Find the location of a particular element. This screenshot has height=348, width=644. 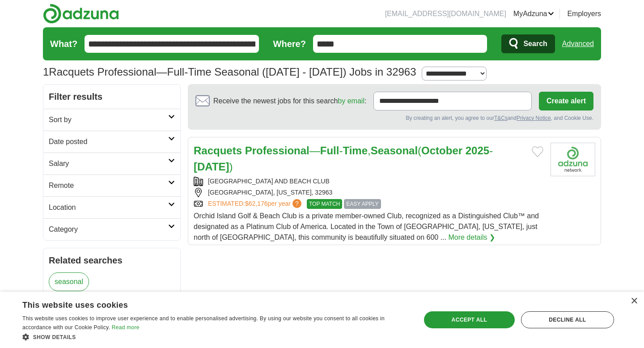

button: Create alert is located at coordinates (566, 101).